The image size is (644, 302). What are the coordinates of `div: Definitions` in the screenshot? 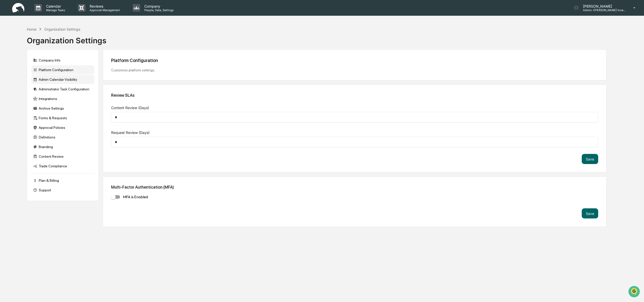 It's located at (62, 137).